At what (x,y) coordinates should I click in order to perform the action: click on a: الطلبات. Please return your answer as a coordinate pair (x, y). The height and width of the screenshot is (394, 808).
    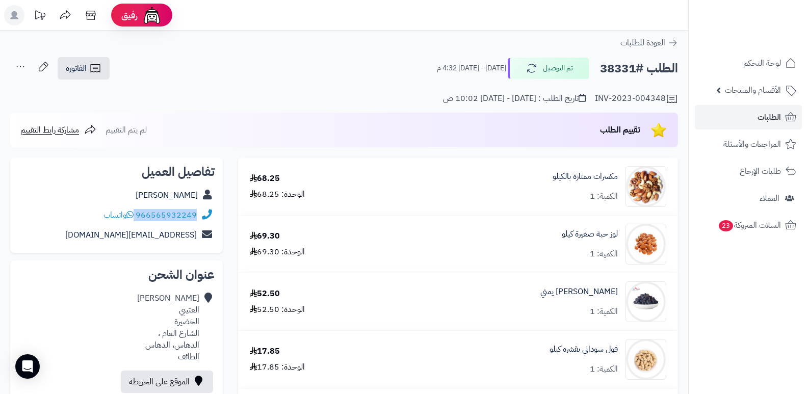
    Looking at the image, I should click on (748, 117).